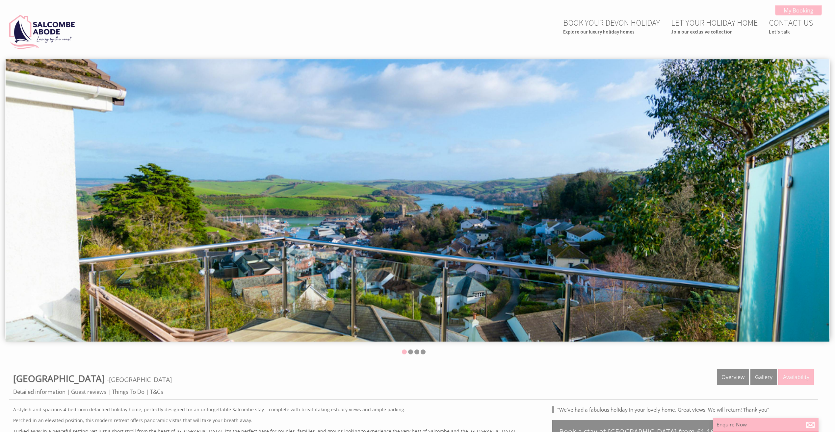 The image size is (835, 432). I want to click on a: BOOK YOUR DEVON HOLIDAYExplore our luxury holiday homes, so click(611, 26).